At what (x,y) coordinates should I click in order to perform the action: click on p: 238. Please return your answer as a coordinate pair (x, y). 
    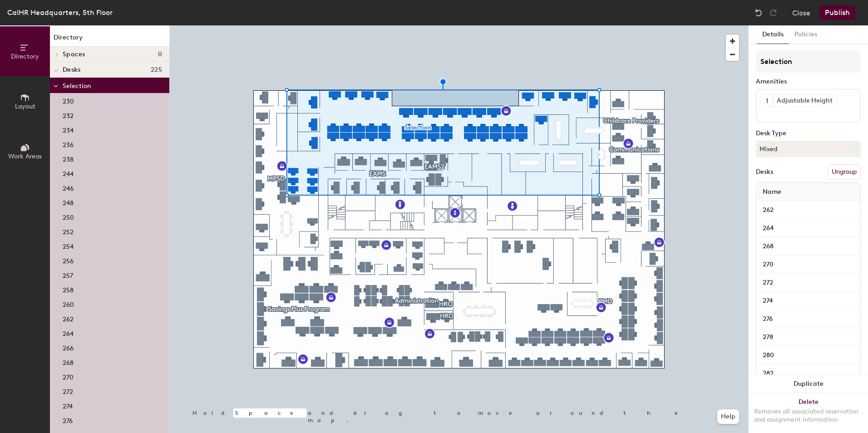
    Looking at the image, I should click on (68, 158).